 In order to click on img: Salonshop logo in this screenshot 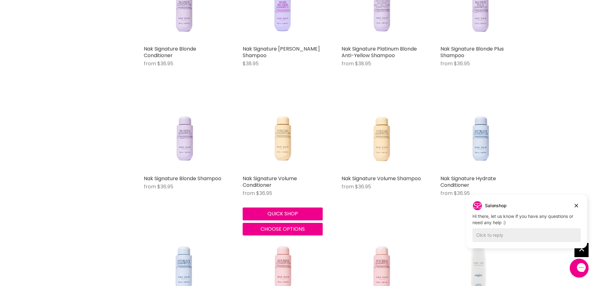, I will do `click(16, 12)`.